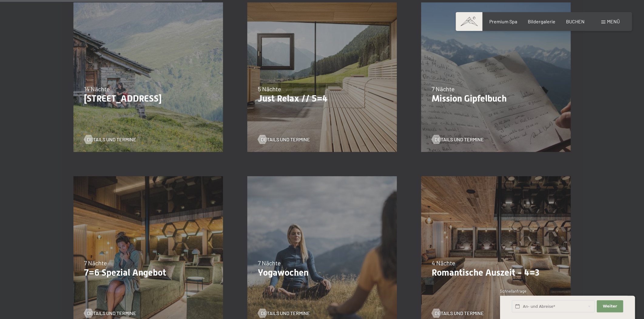 Image resolution: width=644 pixels, height=319 pixels. Describe the element at coordinates (269, 89) in the screenshot. I see `span: 5 Nächte` at that location.